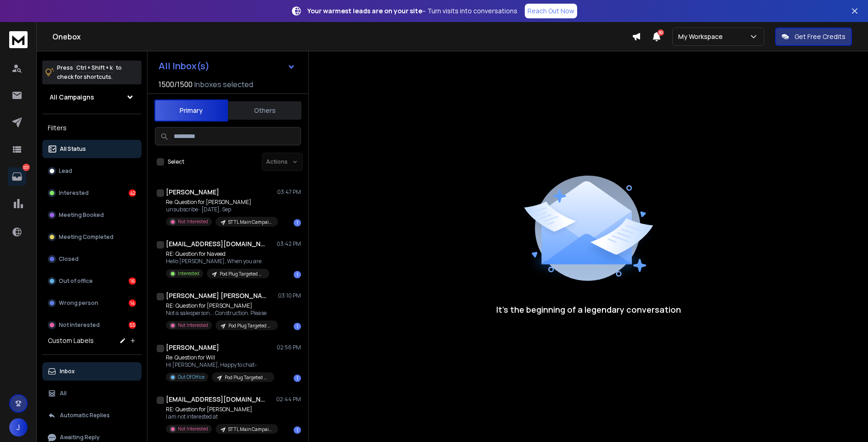  What do you see at coordinates (78, 303) in the screenshot?
I see `p: Wrong person` at bounding box center [78, 303].